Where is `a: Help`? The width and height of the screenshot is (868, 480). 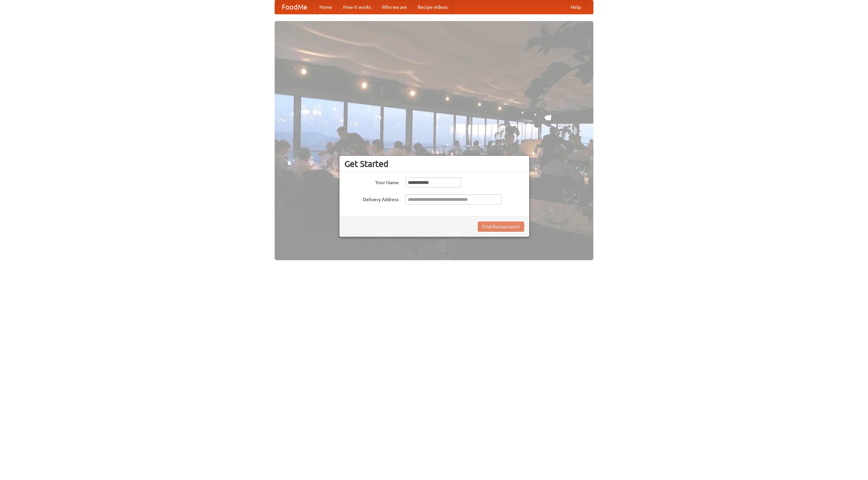
a: Help is located at coordinates (576, 7).